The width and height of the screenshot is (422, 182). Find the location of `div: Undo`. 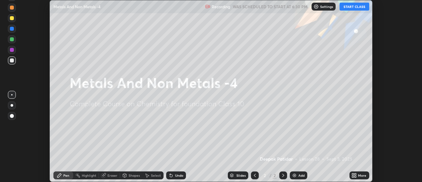

div: Undo is located at coordinates (179, 175).